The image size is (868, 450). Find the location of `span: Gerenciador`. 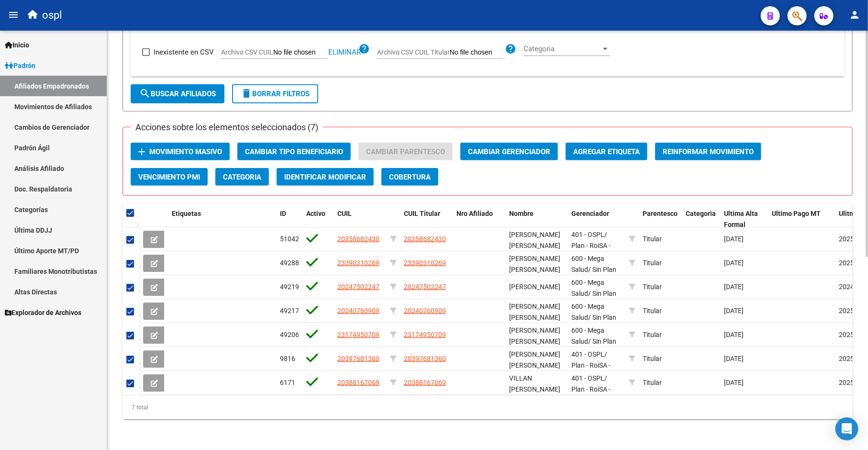

span: Gerenciador is located at coordinates (590, 214).